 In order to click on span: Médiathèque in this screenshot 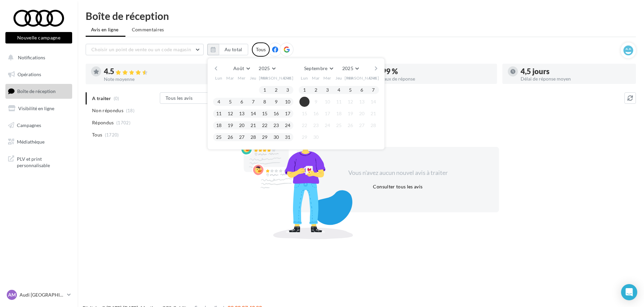, I will do `click(31, 142)`.